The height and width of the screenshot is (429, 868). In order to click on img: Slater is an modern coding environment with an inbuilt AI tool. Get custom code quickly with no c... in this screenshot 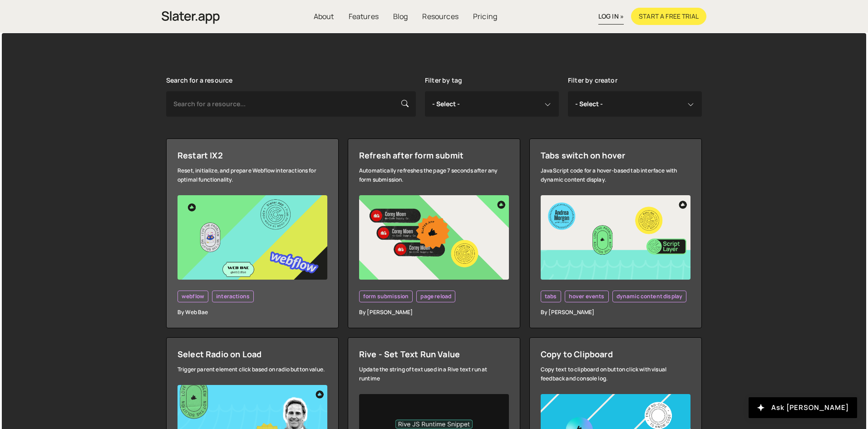, I will do `click(191, 17)`.